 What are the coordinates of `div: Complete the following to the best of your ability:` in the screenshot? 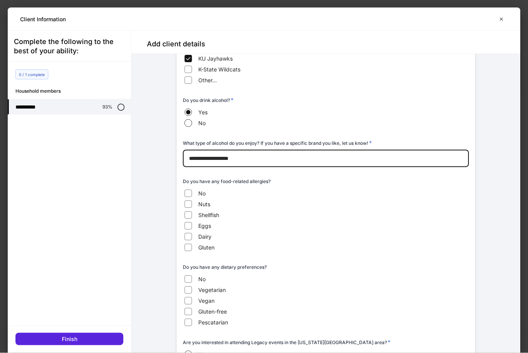 It's located at (69, 46).